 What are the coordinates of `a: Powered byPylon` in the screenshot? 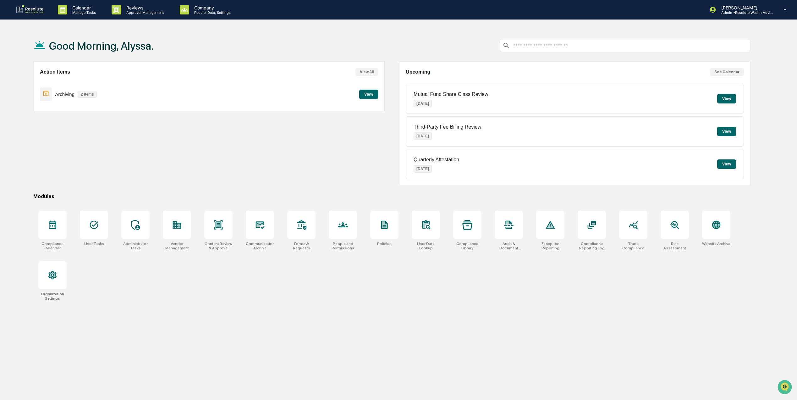 It's located at (60, 109).